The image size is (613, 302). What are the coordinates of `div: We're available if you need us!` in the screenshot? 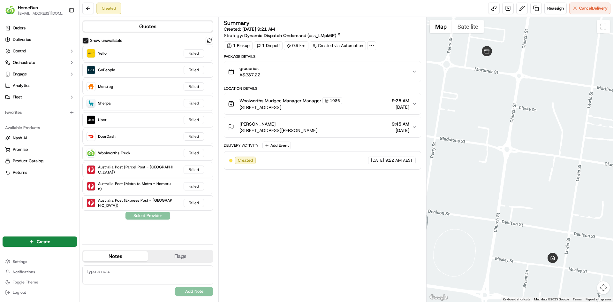 It's located at (51, 70).